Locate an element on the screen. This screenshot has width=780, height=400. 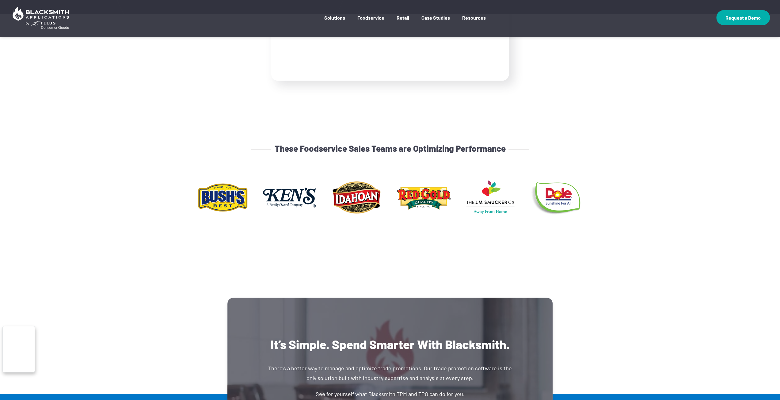
img: Blacksmith Applications by TELUS Consumer Goods is located at coordinates (41, 18).